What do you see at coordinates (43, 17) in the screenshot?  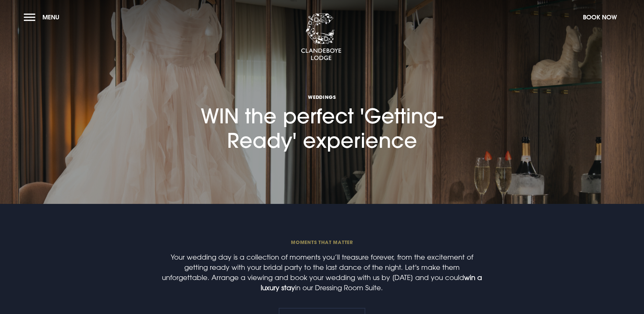 I see `button: Menu` at bounding box center [43, 17].